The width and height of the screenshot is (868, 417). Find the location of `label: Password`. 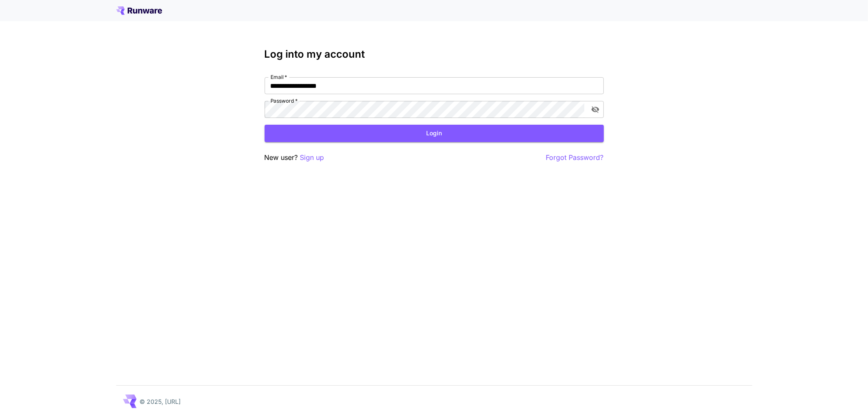

label: Password is located at coordinates (284, 100).